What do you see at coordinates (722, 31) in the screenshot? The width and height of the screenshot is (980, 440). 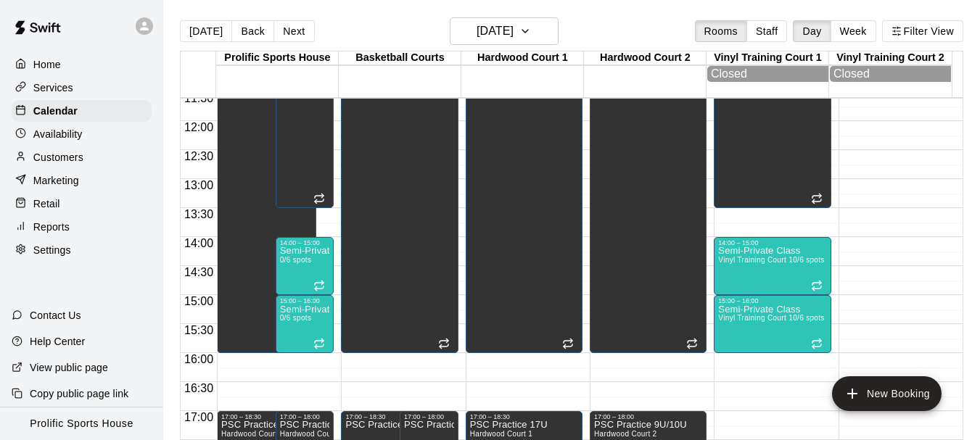 I see `button: Rooms` at bounding box center [722, 31].